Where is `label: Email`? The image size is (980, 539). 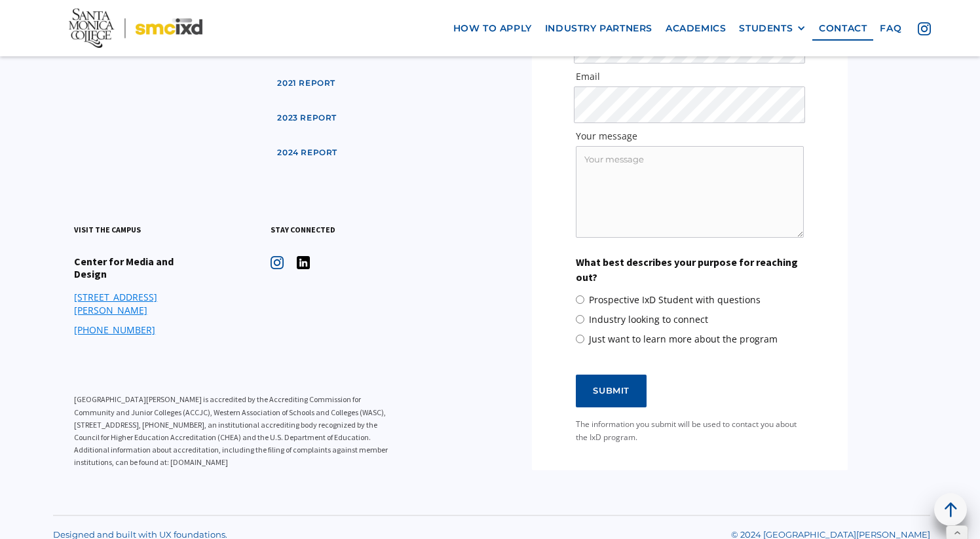 label: Email is located at coordinates (689, 77).